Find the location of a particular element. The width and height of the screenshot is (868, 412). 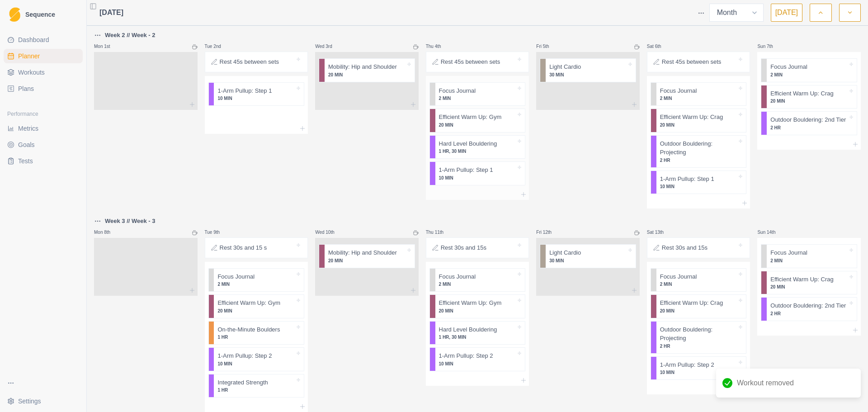

p: Light Cardio is located at coordinates (565, 67).